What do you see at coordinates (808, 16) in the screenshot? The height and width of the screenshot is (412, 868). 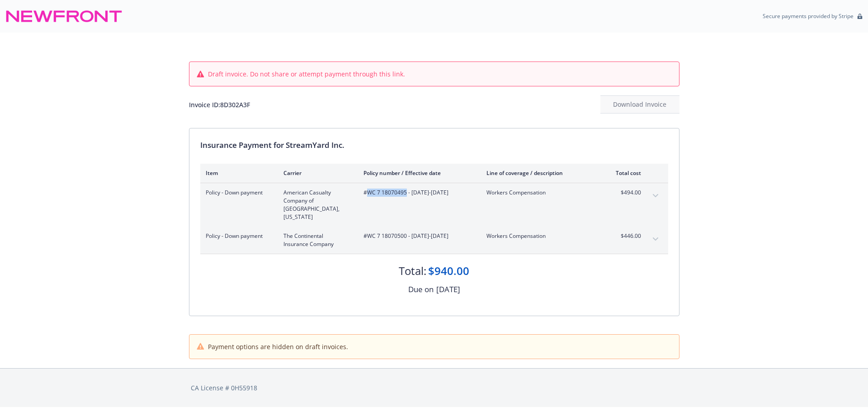 I see `p: Secure payments provided by Stripe` at bounding box center [808, 16].